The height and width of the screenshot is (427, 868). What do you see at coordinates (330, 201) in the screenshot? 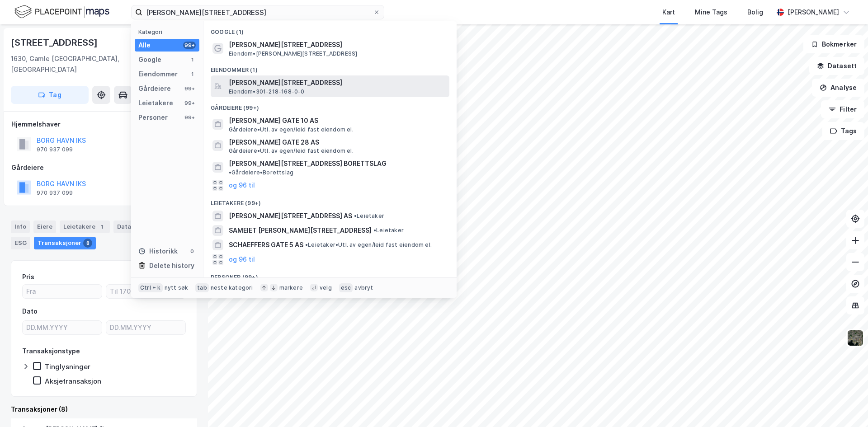
I see `div: Leietakere (99+)` at bounding box center [330, 201].